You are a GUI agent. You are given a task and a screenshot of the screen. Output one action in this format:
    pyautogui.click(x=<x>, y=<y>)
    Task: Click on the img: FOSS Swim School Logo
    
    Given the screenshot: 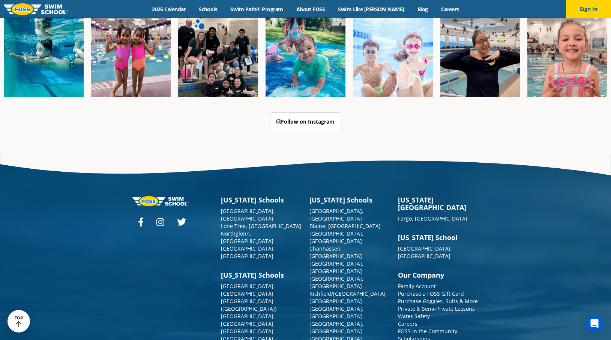 What is the action you would take?
    pyautogui.click(x=36, y=9)
    